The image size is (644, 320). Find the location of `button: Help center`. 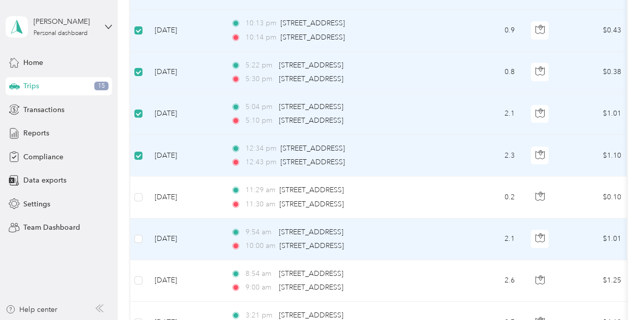

button: Help center is located at coordinates (31, 309).